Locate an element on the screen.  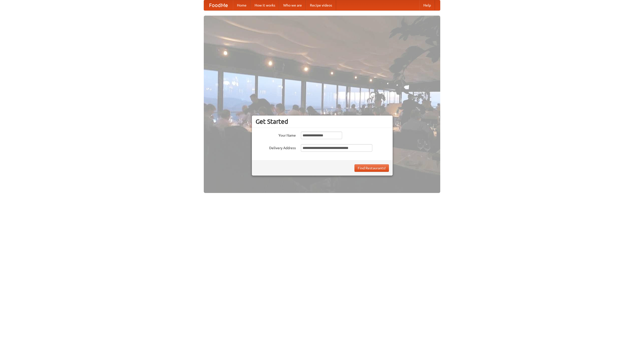
button: Find Restaurants! is located at coordinates (372, 168).